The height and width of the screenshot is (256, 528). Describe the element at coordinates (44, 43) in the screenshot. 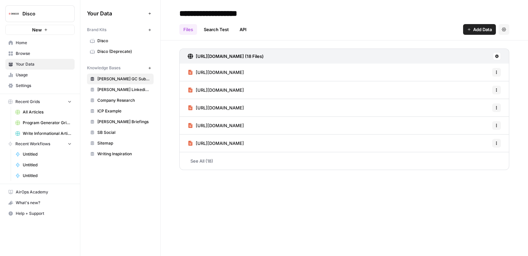

I see `span: Home` at that location.